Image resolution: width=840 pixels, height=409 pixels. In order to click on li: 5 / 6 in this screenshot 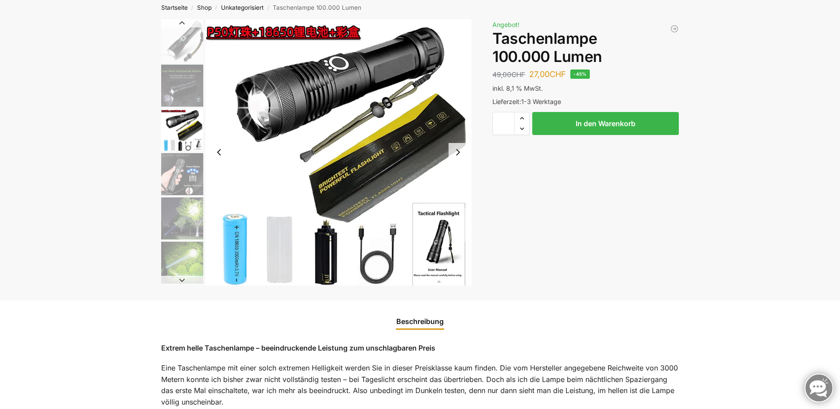, I will do `click(181, 218)`.